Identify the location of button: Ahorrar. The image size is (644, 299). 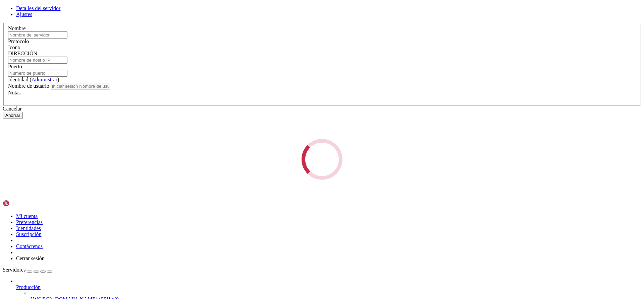
(13, 115).